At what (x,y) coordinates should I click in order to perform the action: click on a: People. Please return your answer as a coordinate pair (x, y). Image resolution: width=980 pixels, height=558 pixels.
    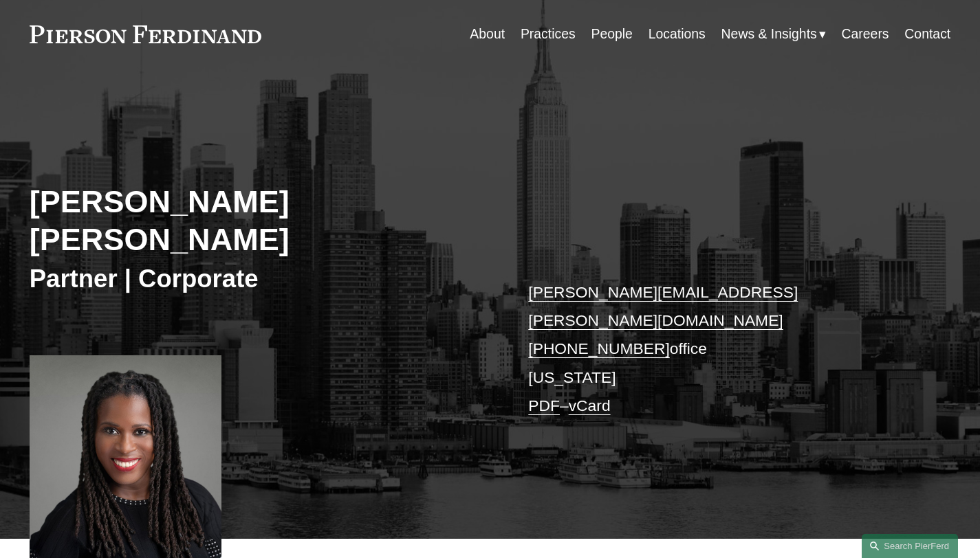
    Looking at the image, I should click on (611, 34).